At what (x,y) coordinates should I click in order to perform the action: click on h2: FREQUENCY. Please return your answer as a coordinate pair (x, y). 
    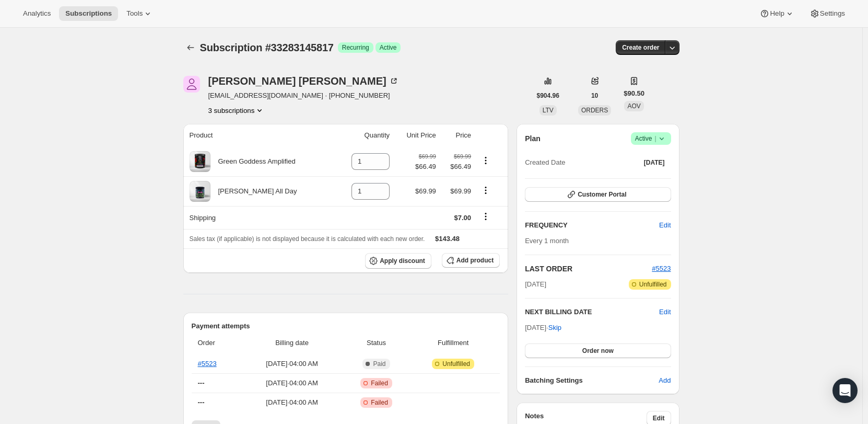
    Looking at the image, I should click on (592, 226).